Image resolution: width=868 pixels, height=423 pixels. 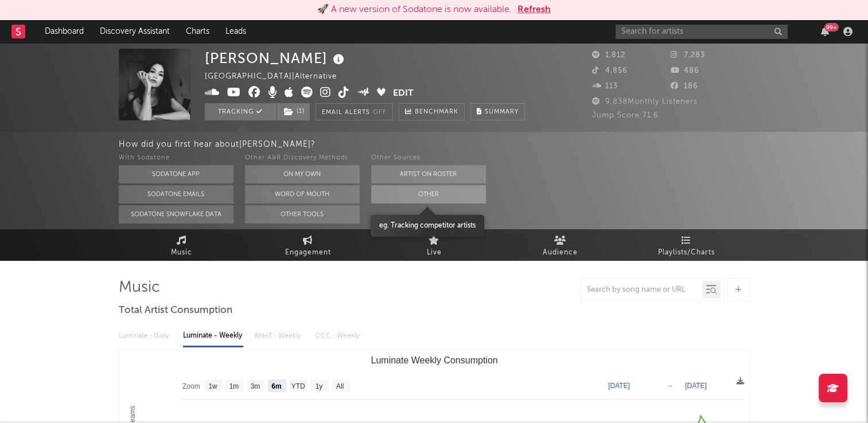 I want to click on a: Engagement, so click(x=308, y=245).